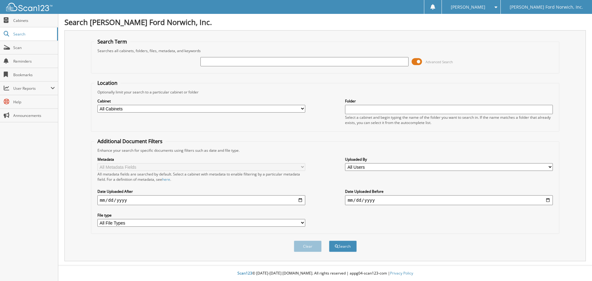 Image resolution: width=592 pixels, height=281 pixels. I want to click on span: Scan123, so click(245, 273).